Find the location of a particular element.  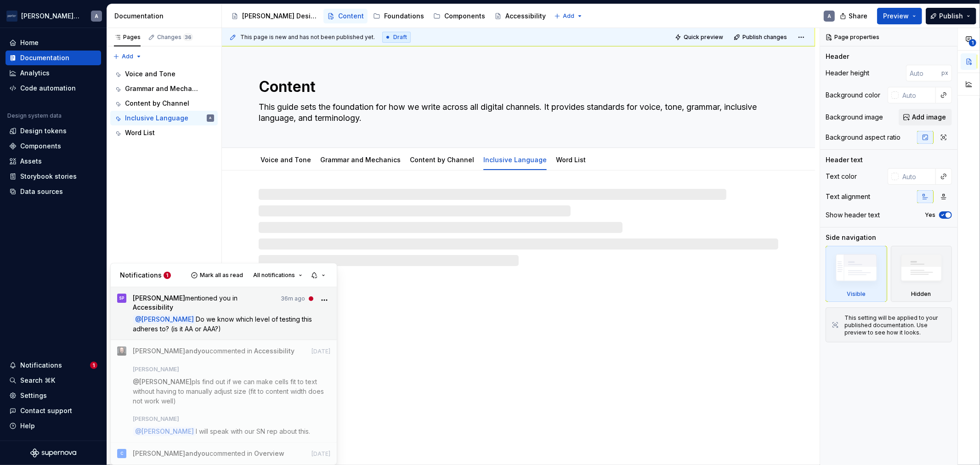

span: Do we know which level of testing this adheres to? (is it AA or AAA?) is located at coordinates (223, 324).